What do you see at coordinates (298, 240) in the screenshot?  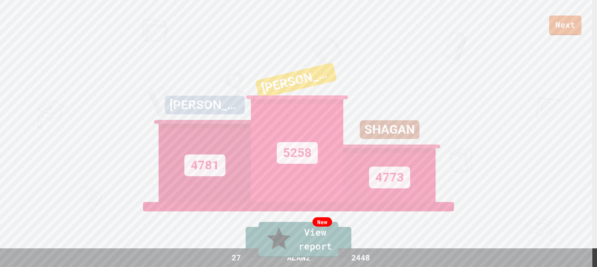 I see `a: View report` at bounding box center [298, 240].